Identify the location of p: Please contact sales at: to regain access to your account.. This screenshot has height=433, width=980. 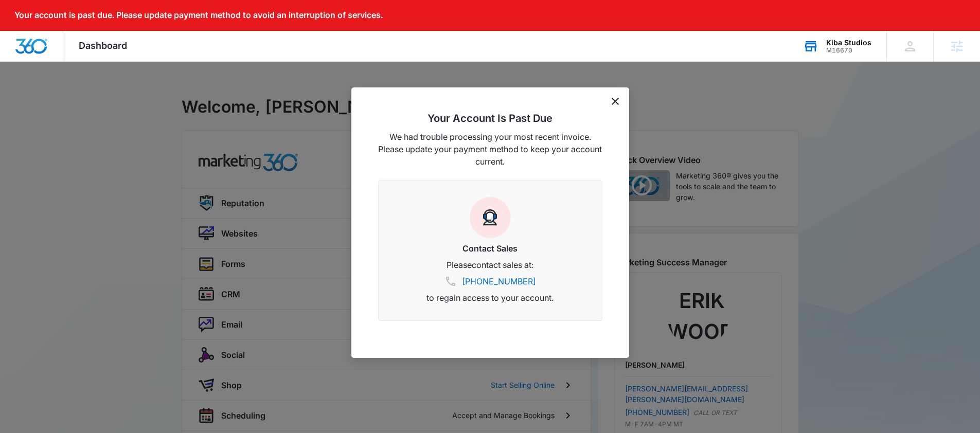
(490, 281).